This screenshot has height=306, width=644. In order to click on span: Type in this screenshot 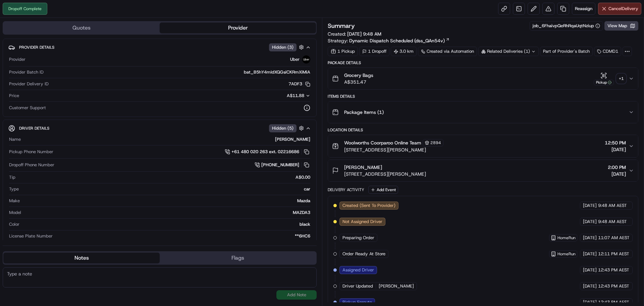, I will do `click(14, 189)`.